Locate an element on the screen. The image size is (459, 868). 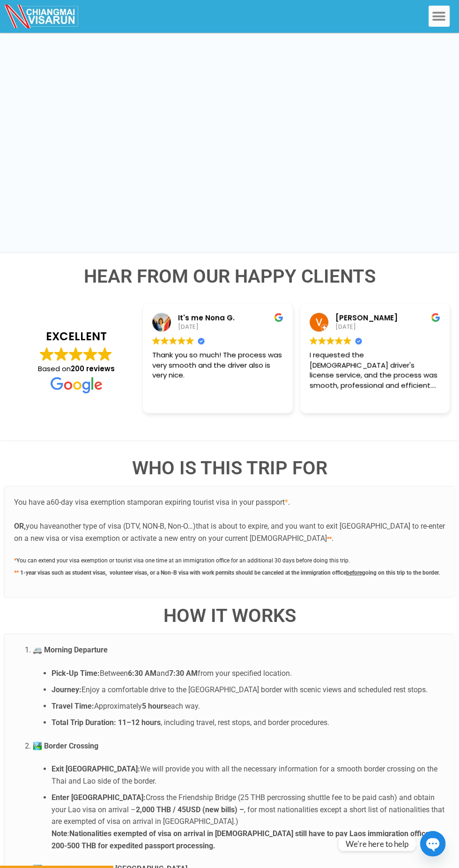
span: 60-day visa exemption stamp is located at coordinates (99, 501).